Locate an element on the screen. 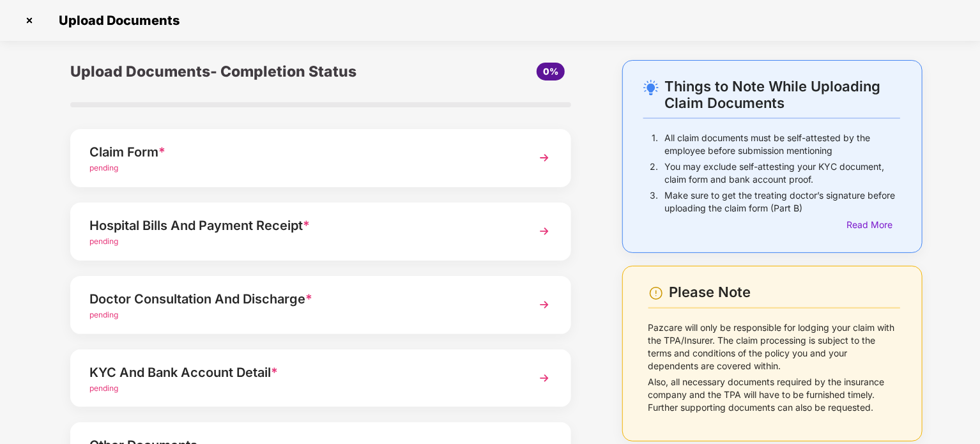 Image resolution: width=980 pixels, height=444 pixels. p: 3. is located at coordinates (654, 202).